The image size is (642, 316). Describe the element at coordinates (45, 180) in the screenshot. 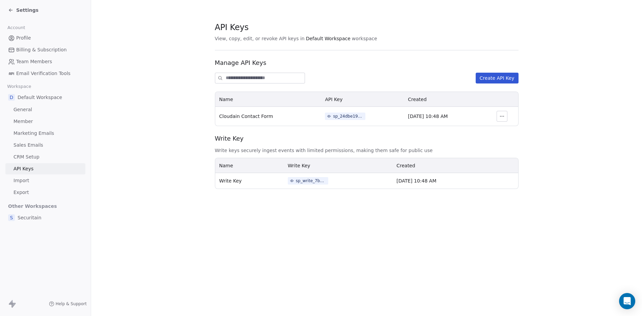

I see `a: Import` at that location.